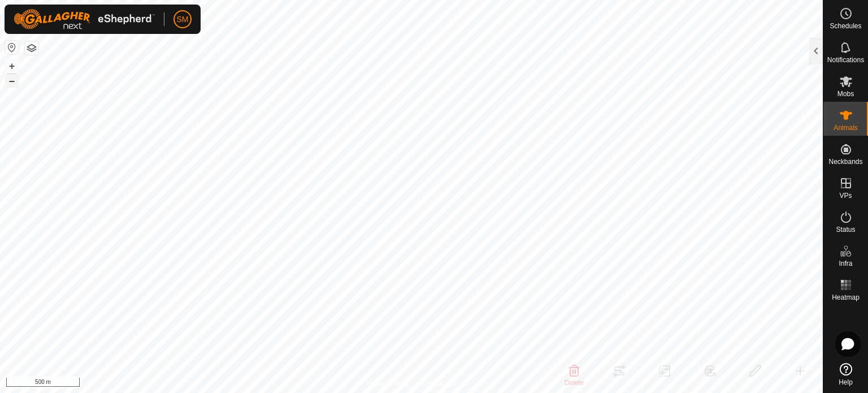 This screenshot has width=868, height=393. What do you see at coordinates (182, 19) in the screenshot?
I see `span: SM` at bounding box center [182, 19].